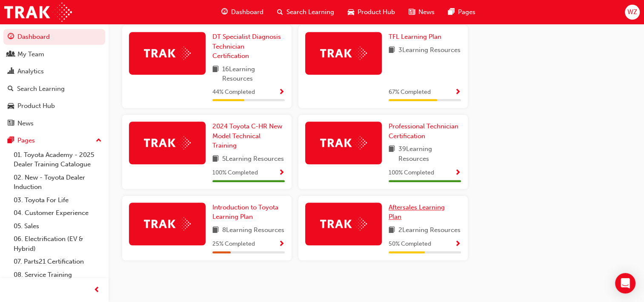  What do you see at coordinates (249, 212) in the screenshot?
I see `a: Introduction to Toyota Learning Plan` at bounding box center [249, 212].